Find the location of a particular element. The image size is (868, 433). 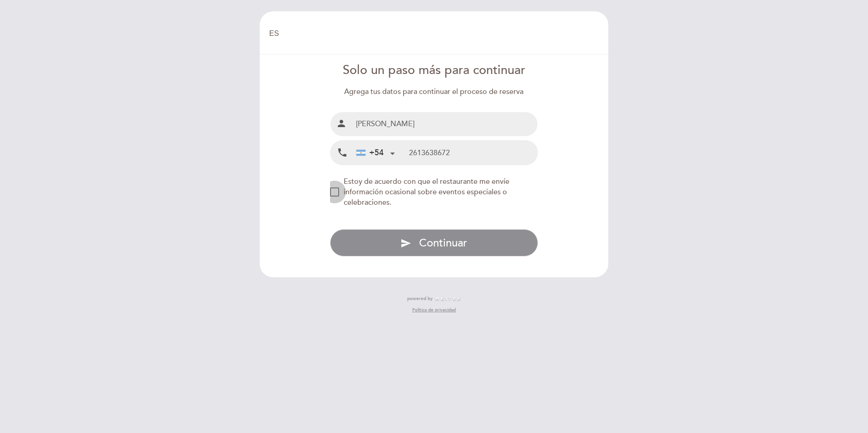

md-checkbox: NEW_MODAL_AGREE_RESTAURANT_SEND_OCCASIONAL_INFO is located at coordinates (434, 192).